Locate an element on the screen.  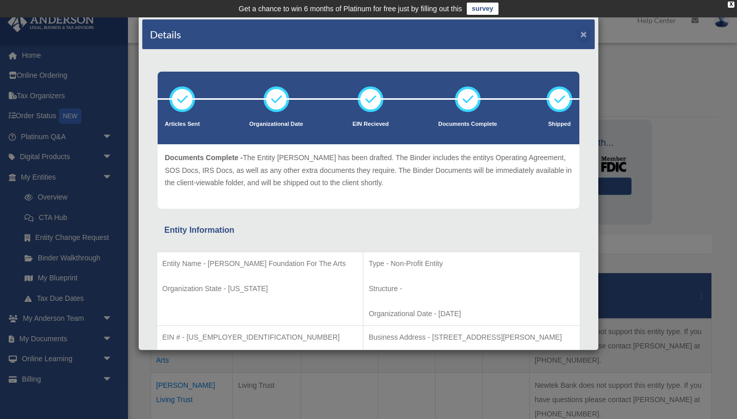
div: close is located at coordinates (731, 5).